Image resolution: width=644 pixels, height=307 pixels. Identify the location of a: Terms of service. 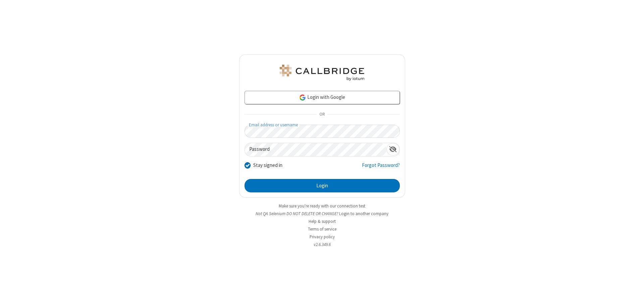
(322, 229).